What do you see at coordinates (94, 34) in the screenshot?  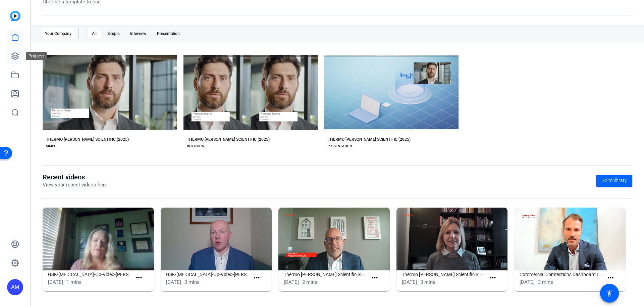 I see `div: All` at bounding box center [94, 34].